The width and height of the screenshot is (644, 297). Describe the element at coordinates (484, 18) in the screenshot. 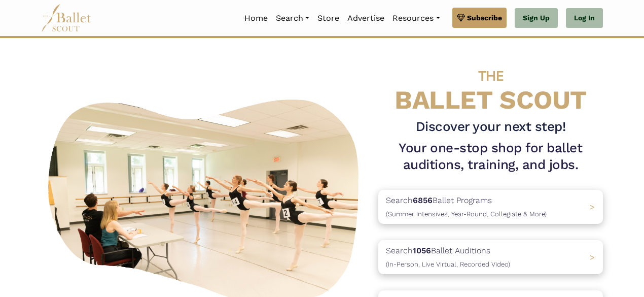

I see `span: Subscribe` at that location.